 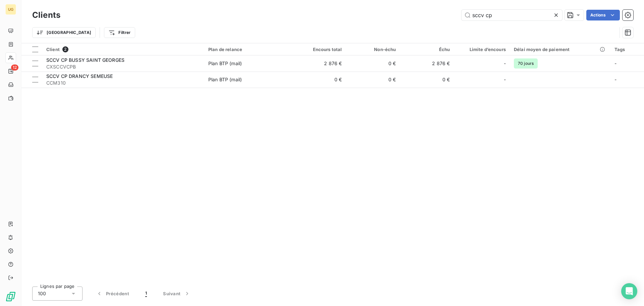 What do you see at coordinates (319, 50) in the screenshot?
I see `div: Encours total` at bounding box center [319, 50].